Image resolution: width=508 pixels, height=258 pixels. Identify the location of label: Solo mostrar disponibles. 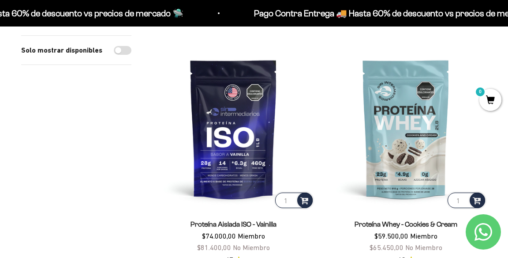
(62, 50).